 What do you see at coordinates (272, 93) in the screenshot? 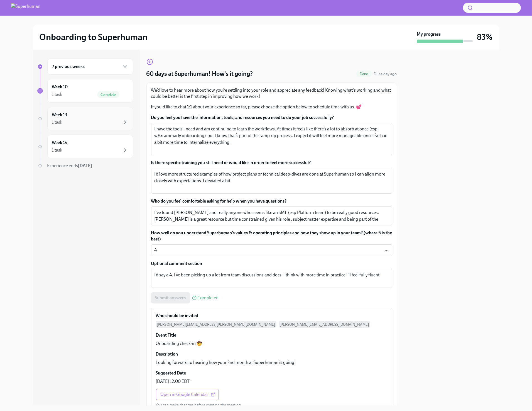
I see `p: We’d love to hear more about how you’re settling into your role and appreciate any feedback! Know...` at bounding box center [272, 93].